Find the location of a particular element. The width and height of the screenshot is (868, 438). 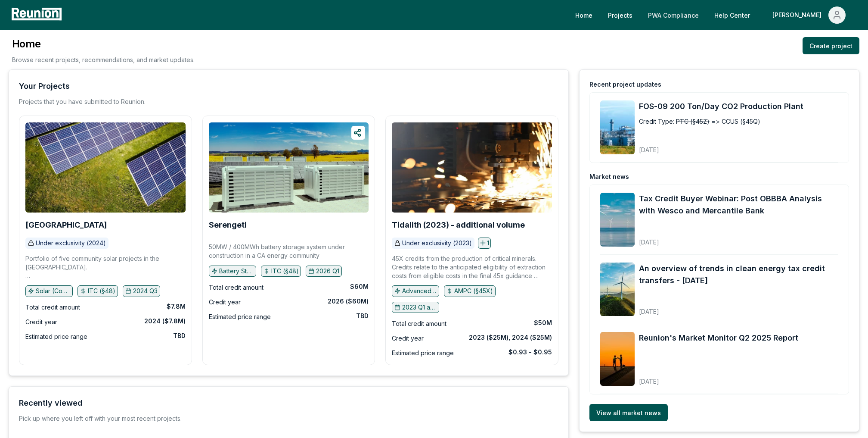

p: Advanced manufacturing is located at coordinates (419, 291).